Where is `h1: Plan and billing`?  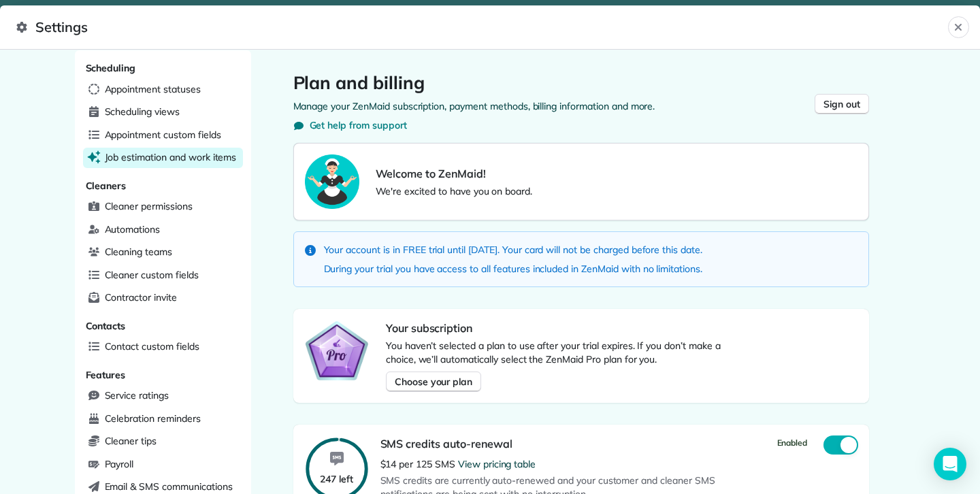 h1: Plan and billing is located at coordinates (581, 83).